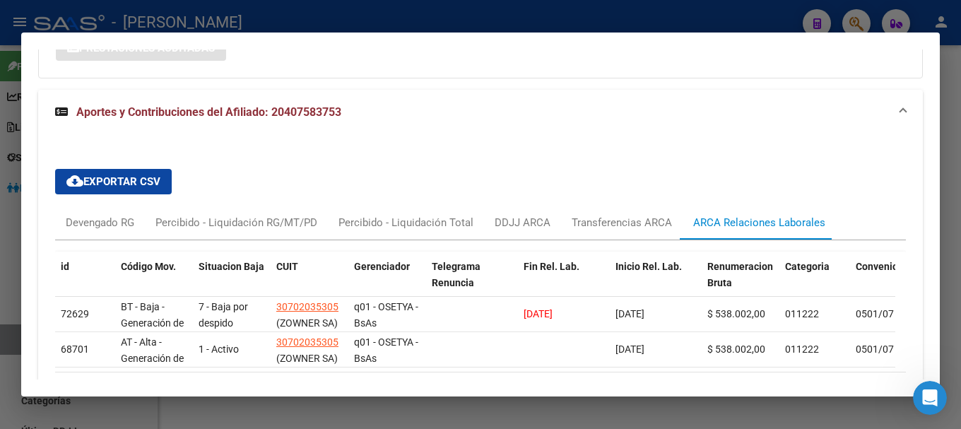 The image size is (961, 429). What do you see at coordinates (113, 182) in the screenshot?
I see `span: Exportar CSV` at bounding box center [113, 182].